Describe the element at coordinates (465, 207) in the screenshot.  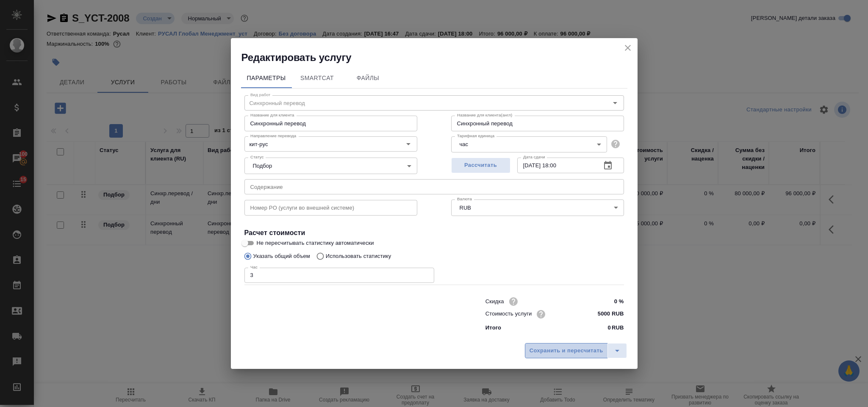
I see `button: RUB` at that location.